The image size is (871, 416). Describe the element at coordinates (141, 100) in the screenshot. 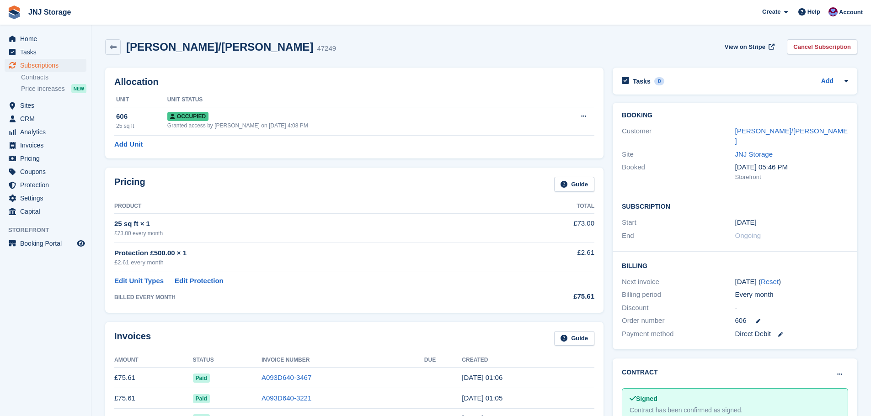

I see `th: Unit` at that location.